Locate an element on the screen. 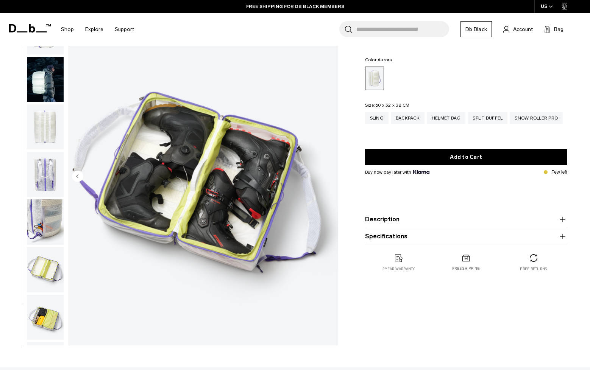 The width and height of the screenshot is (590, 370). li: 12 / 12 is located at coordinates (203, 177).